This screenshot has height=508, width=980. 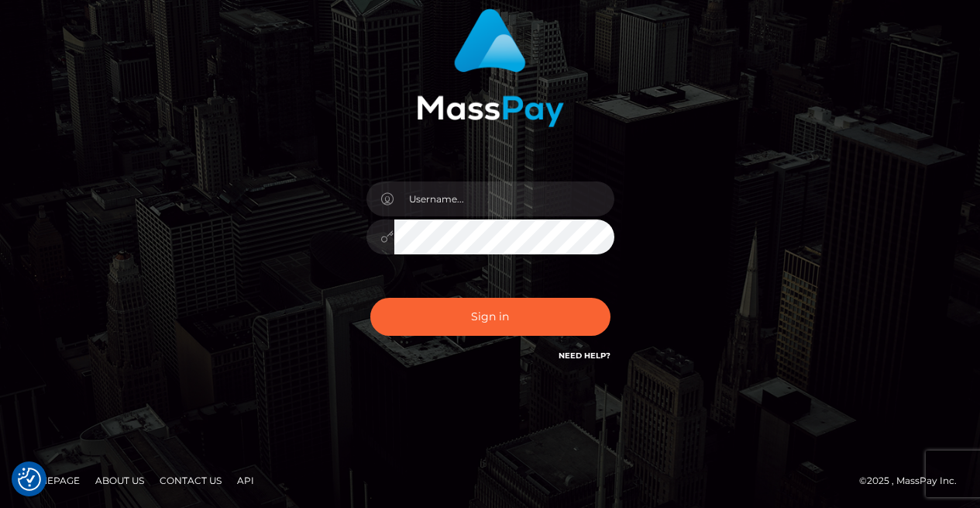 What do you see at coordinates (190, 480) in the screenshot?
I see `a: Contact Us` at bounding box center [190, 480].